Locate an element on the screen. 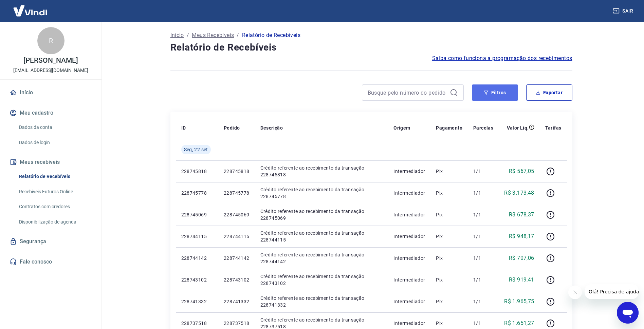  a: Segurança is located at coordinates (51, 242).